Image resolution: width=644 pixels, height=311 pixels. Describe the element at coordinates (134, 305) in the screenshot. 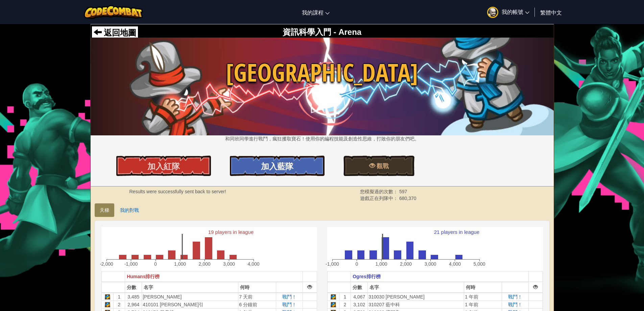

I see `td: 2,964` at that location.